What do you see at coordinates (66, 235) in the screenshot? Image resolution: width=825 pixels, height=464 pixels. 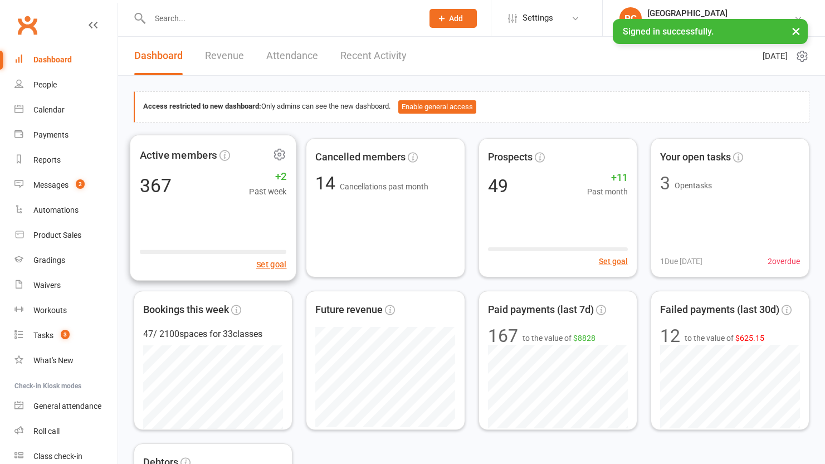 I see `a: Product Sales` at bounding box center [66, 235].